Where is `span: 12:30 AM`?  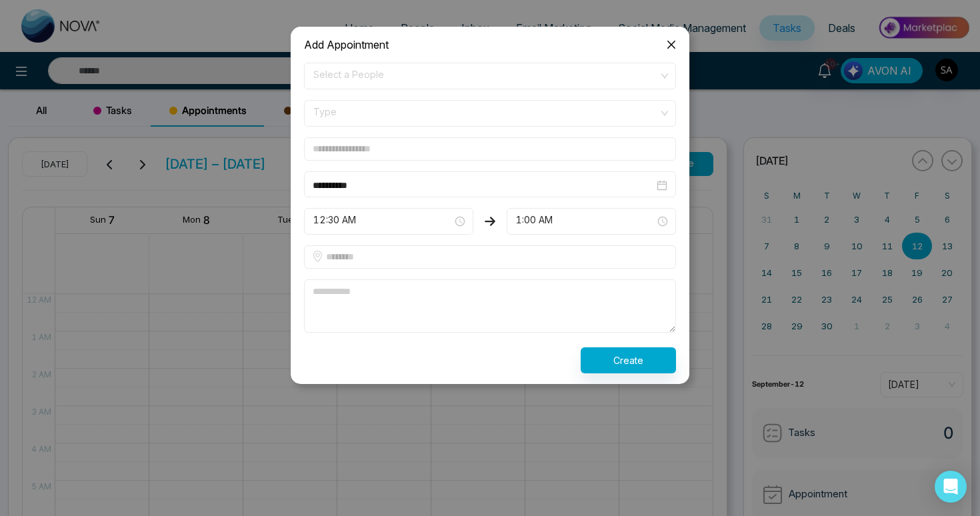
span: 12:30 AM is located at coordinates (389, 221).